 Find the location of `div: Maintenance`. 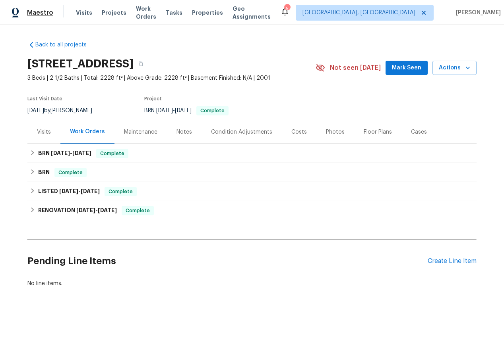

div: Maintenance is located at coordinates (141, 132).